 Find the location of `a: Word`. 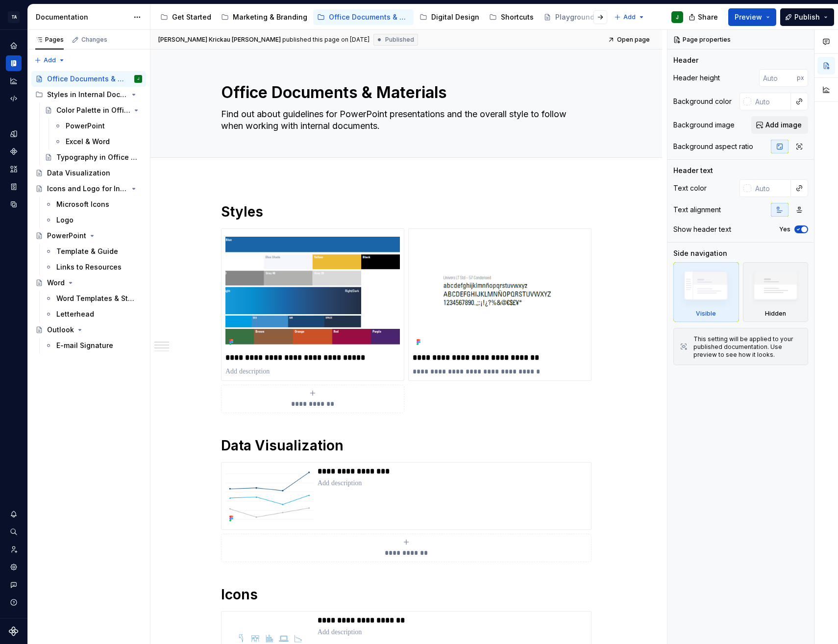

a: Word is located at coordinates (89, 283).